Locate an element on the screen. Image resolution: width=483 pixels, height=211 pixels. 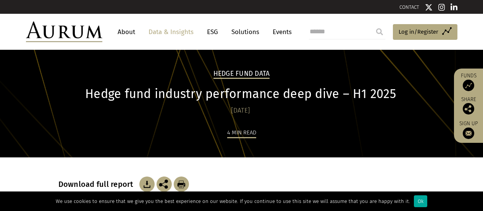
a: ESG is located at coordinates (212, 32).